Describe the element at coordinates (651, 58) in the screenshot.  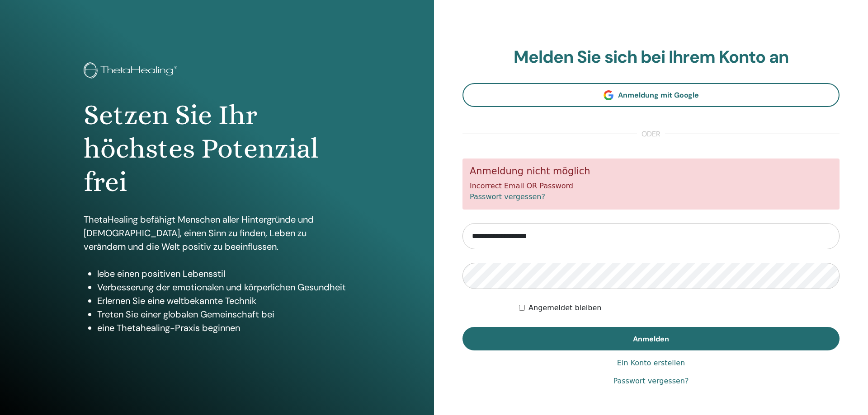
I see `h2: Melden Sie sich bei Ihrem Konto an` at that location.